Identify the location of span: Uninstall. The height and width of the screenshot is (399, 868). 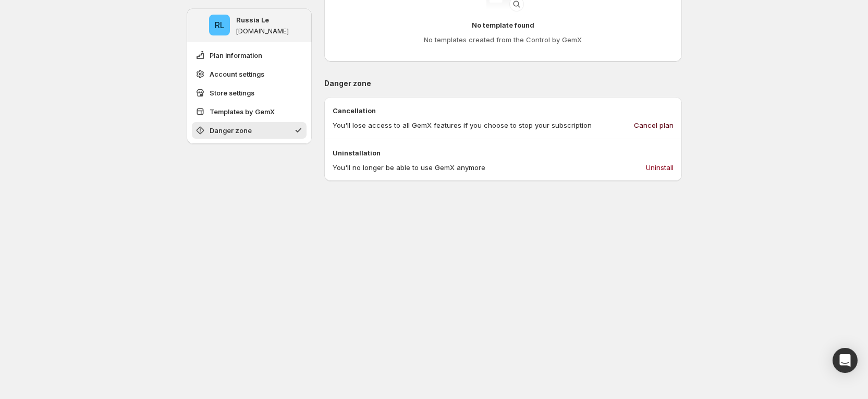
(659, 167).